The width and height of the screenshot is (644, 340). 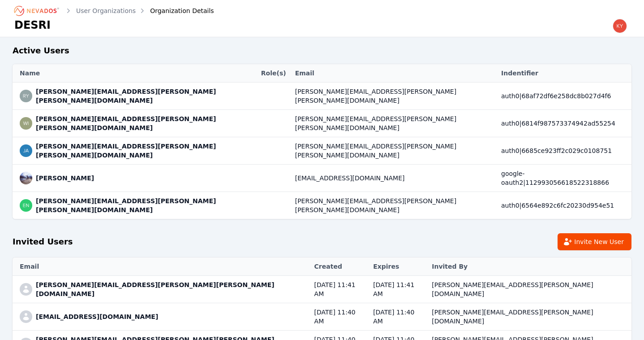 I want to click on th: Name, so click(x=134, y=73).